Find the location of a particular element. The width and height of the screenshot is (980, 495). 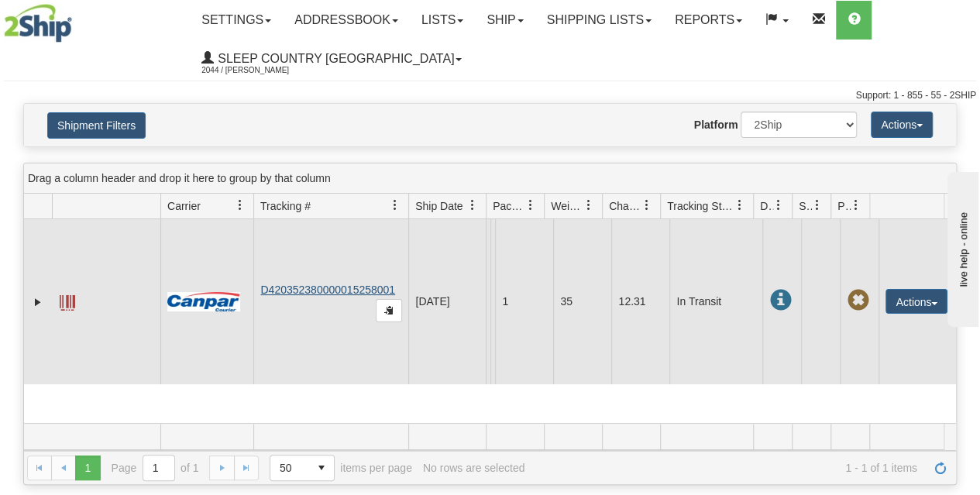

img: 14 - Canpar is located at coordinates (203, 302).